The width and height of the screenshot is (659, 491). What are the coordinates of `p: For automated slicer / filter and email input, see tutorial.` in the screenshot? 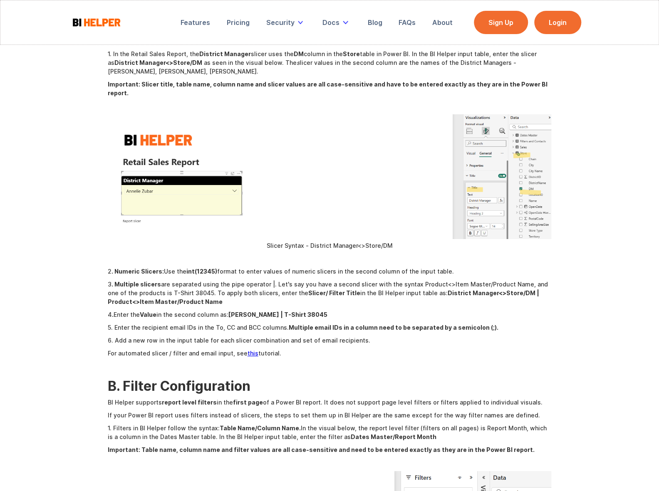 It's located at (329, 353).